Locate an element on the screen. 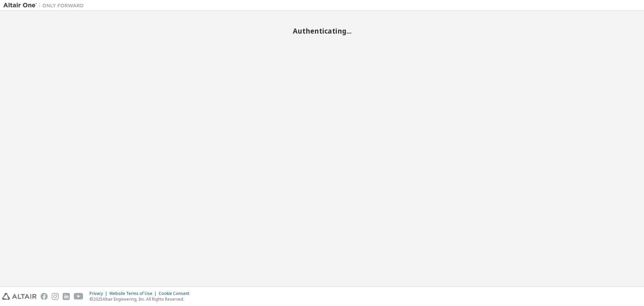 This screenshot has width=644, height=306. img: linkedin.svg is located at coordinates (66, 296).